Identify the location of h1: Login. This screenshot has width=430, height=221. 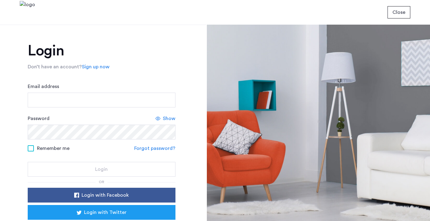
(102, 51).